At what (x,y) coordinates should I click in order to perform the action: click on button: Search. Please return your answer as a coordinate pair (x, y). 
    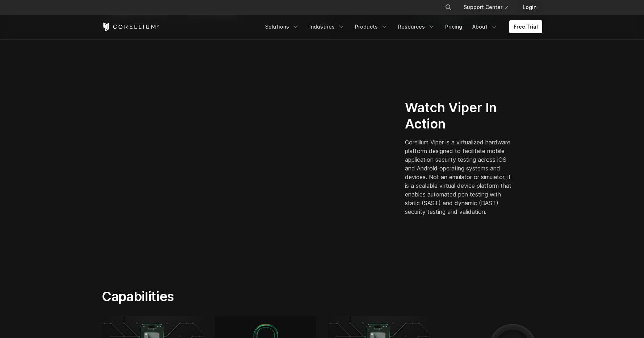
    Looking at the image, I should click on (449, 7).